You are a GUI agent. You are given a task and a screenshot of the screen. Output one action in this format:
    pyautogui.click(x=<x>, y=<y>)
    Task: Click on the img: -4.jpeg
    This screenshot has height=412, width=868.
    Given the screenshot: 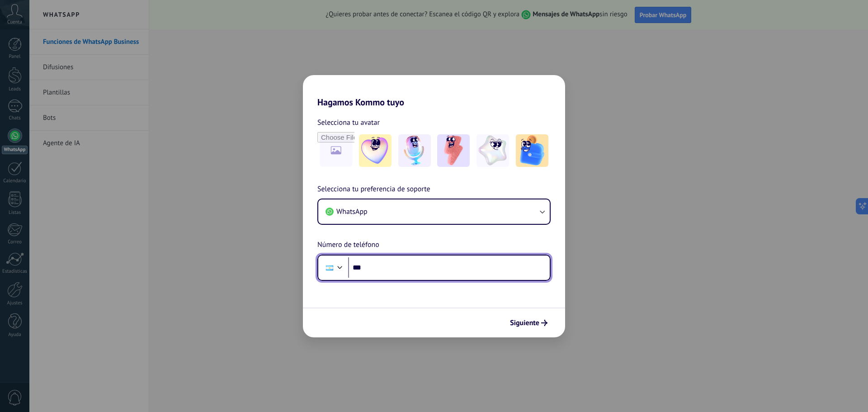 What is the action you would take?
    pyautogui.click(x=493, y=151)
    